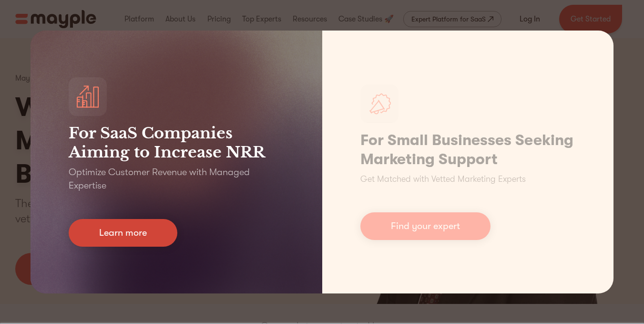 The image size is (644, 324). I want to click on a: Learn more, so click(123, 233).